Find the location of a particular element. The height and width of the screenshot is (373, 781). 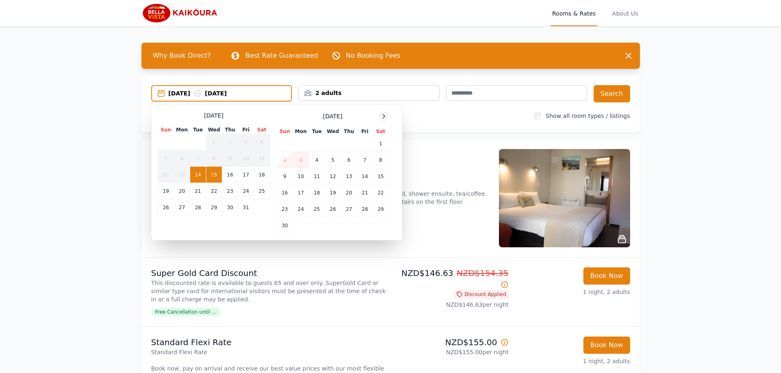

p: Super Gold Card Discount is located at coordinates (269, 273).